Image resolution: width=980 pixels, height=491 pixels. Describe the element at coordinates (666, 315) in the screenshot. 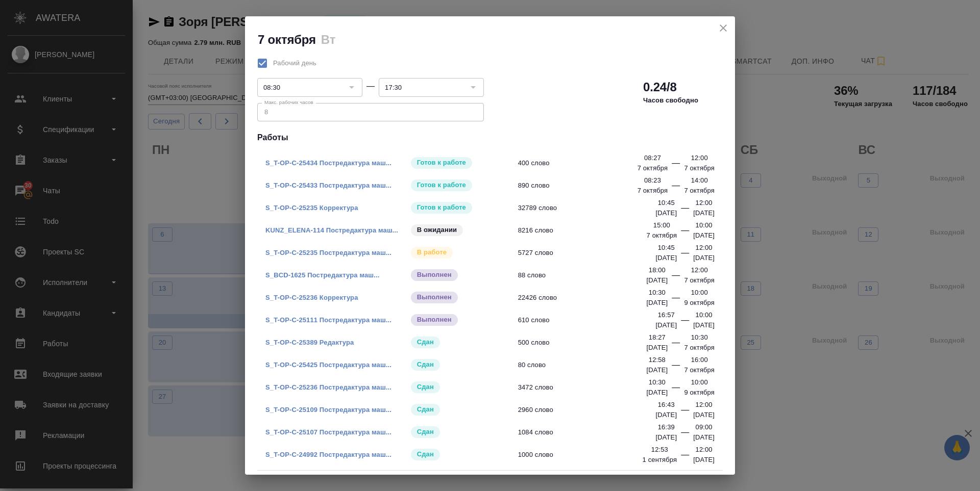

I see `p: 16:57` at that location.